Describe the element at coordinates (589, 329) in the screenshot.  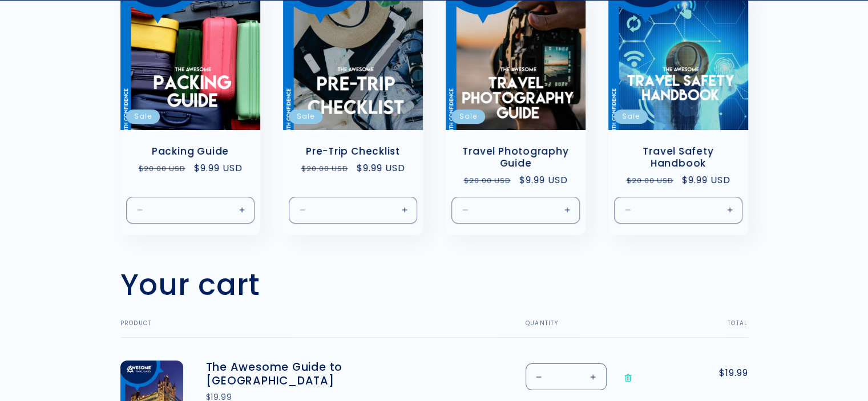
I see `th: Quantity` at that location.